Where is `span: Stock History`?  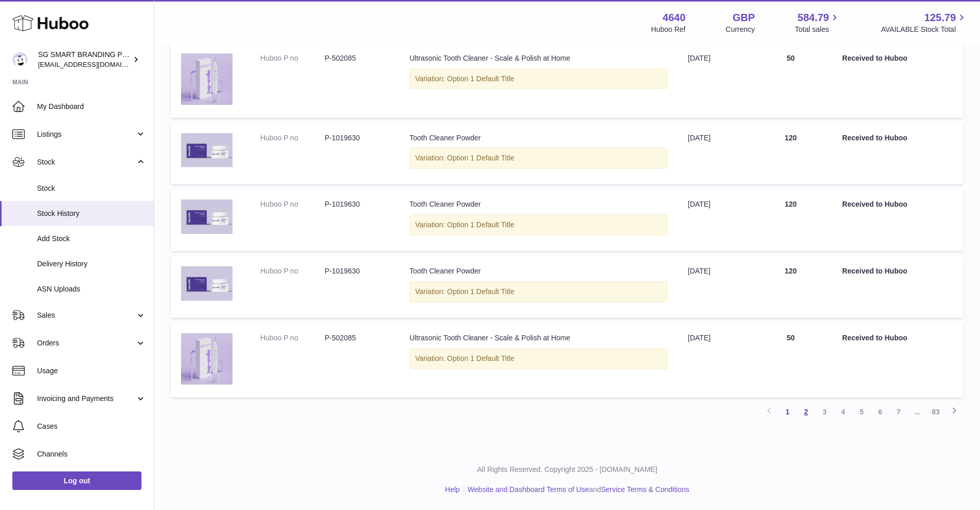
span: Stock History is located at coordinates (92, 213).